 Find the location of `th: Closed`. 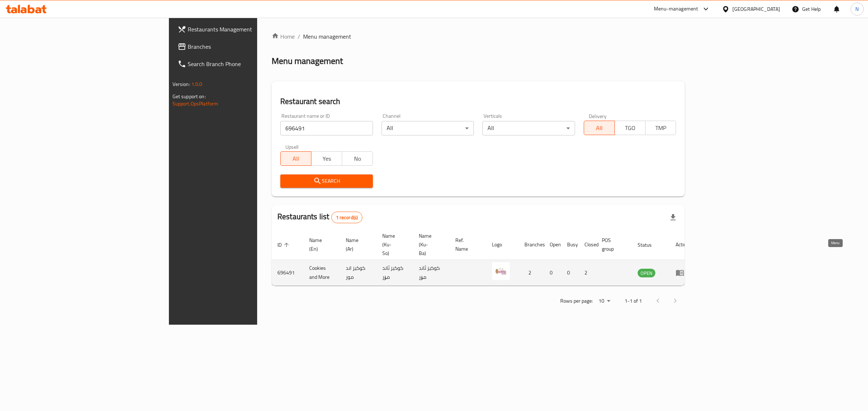

th: Closed is located at coordinates (587, 245).